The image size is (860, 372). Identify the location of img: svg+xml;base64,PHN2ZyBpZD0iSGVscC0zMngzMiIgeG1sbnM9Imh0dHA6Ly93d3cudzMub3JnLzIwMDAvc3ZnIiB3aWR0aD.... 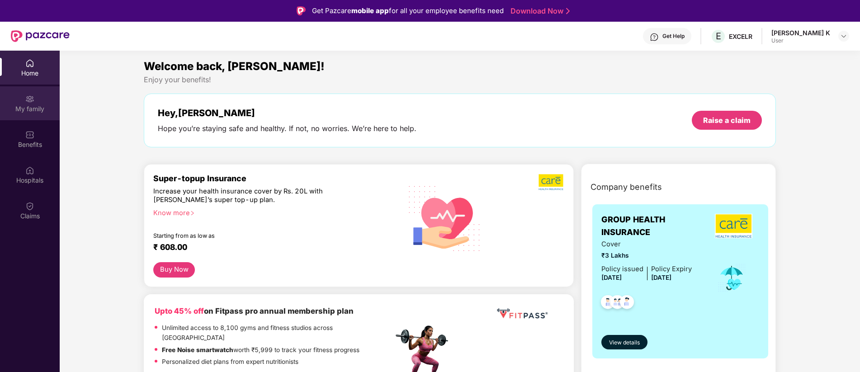
(654, 37).